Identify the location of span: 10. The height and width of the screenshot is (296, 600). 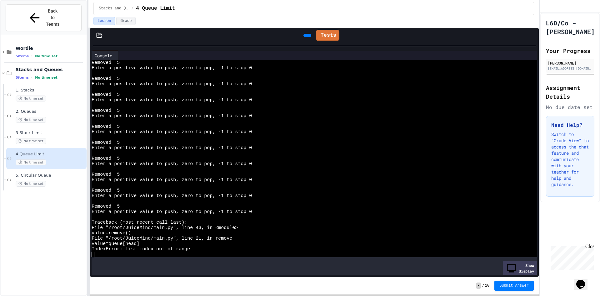
(488, 285).